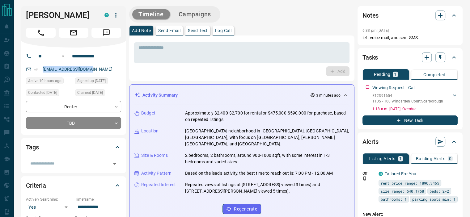 Image resolution: width=470 pixels, height=217 pixels. What do you see at coordinates (74, 186) in the screenshot?
I see `div: Criteria` at bounding box center [74, 186].